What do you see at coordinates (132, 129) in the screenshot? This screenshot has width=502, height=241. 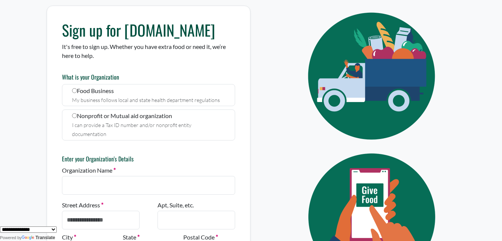 I see `small: I can provide a Tax ID number and/or nonprofit entity documentation` at bounding box center [132, 129].